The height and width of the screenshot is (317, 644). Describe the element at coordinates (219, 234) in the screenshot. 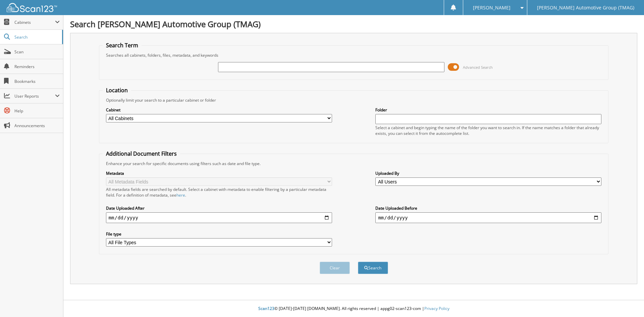

I see `label: File type` at that location.